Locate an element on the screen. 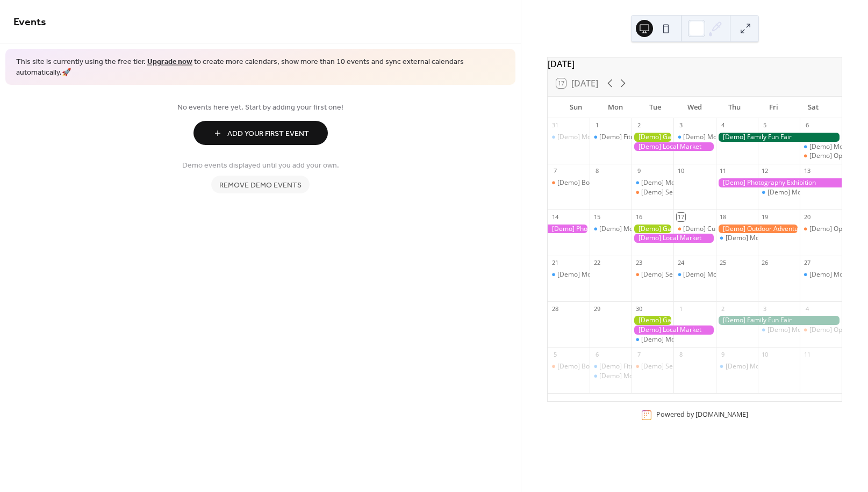 The height and width of the screenshot is (492, 868). button: Remove demo events is located at coordinates (260, 184).